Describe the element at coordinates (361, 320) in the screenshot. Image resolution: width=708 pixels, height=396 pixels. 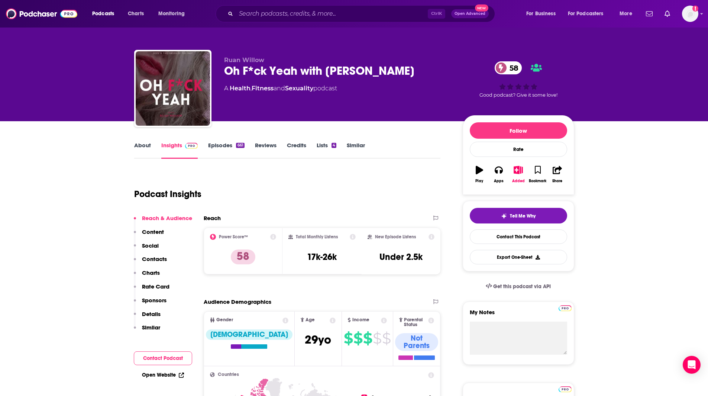
I see `span: Income` at that location.